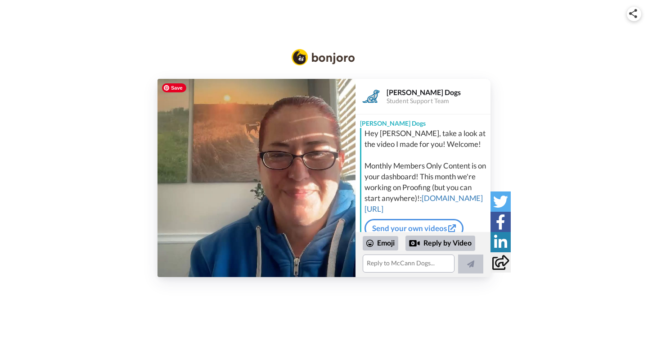 This screenshot has height=355, width=648. I want to click on img: Profile Image, so click(371, 96).